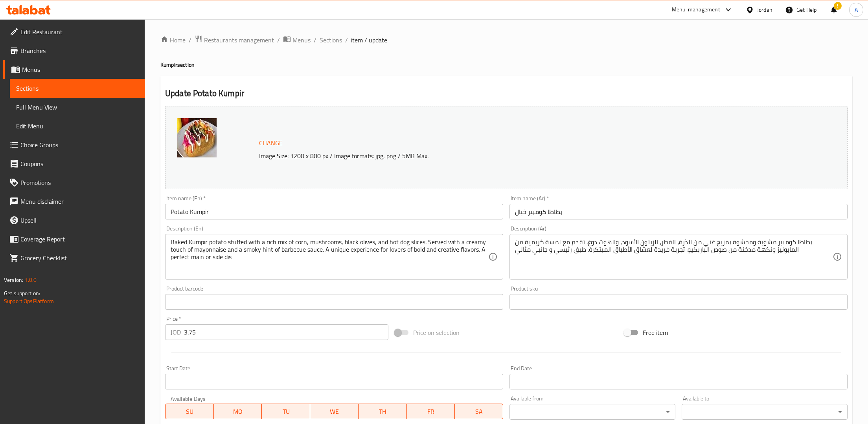 The image size is (868, 424). What do you see at coordinates (479, 412) in the screenshot?
I see `button: SA` at bounding box center [479, 412].